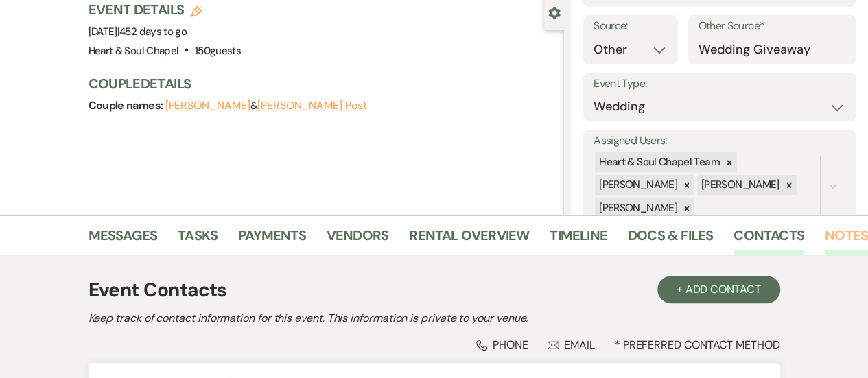 This screenshot has height=378, width=868. I want to click on label: Other Source*, so click(772, 26).